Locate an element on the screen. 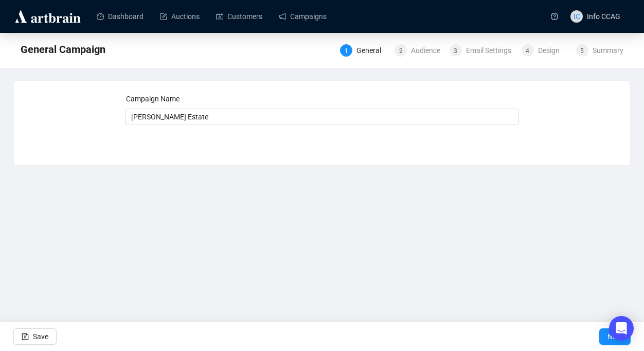 The image size is (644, 351). a: Campaigns is located at coordinates (303, 17).